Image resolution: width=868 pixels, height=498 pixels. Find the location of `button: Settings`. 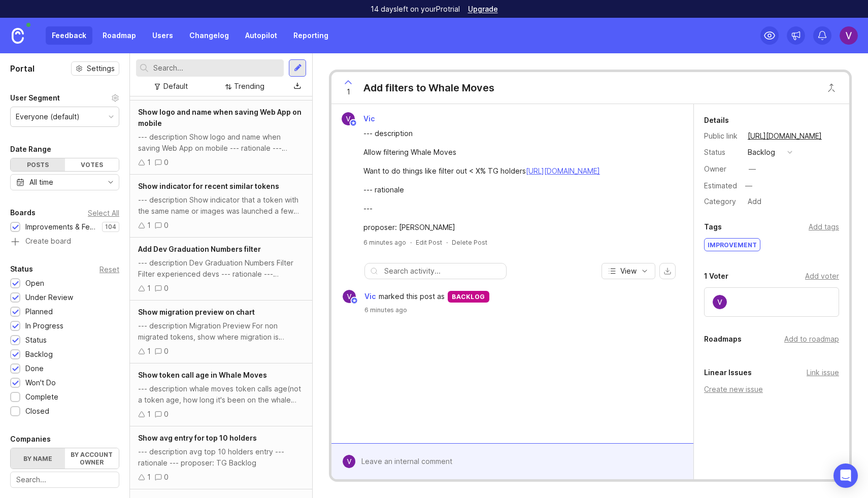

button: Settings is located at coordinates (95, 69).